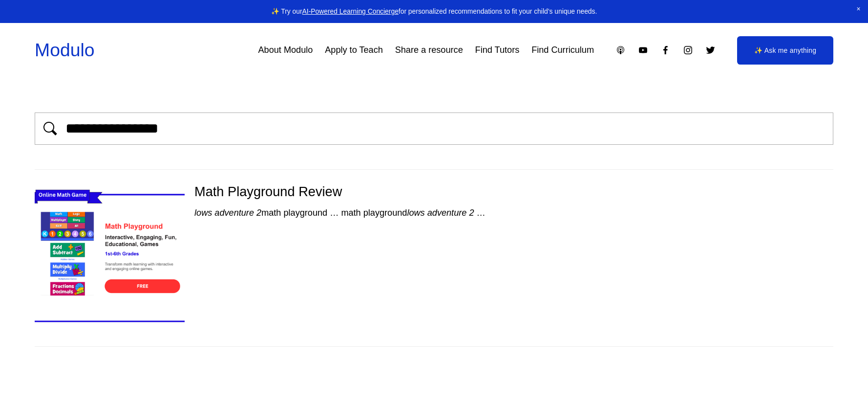 This screenshot has height=406, width=868. What do you see at coordinates (563, 50) in the screenshot?
I see `a: Find Curriculum` at bounding box center [563, 50].